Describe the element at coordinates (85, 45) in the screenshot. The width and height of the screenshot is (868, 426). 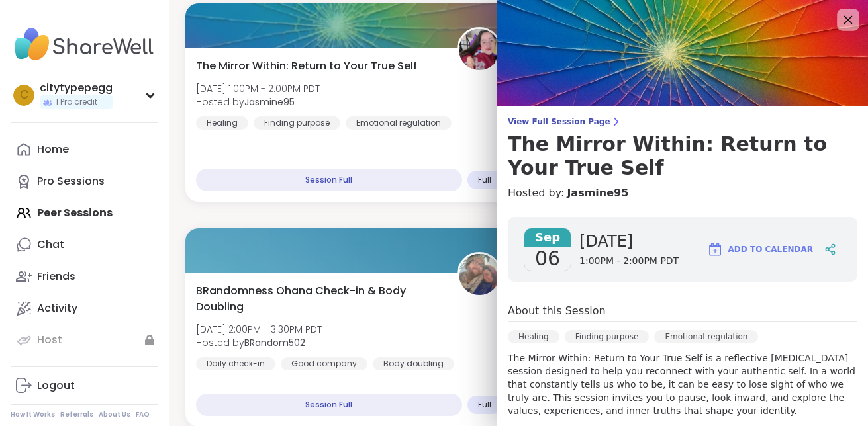
I see `img: ShareWell Nav Logo` at that location.